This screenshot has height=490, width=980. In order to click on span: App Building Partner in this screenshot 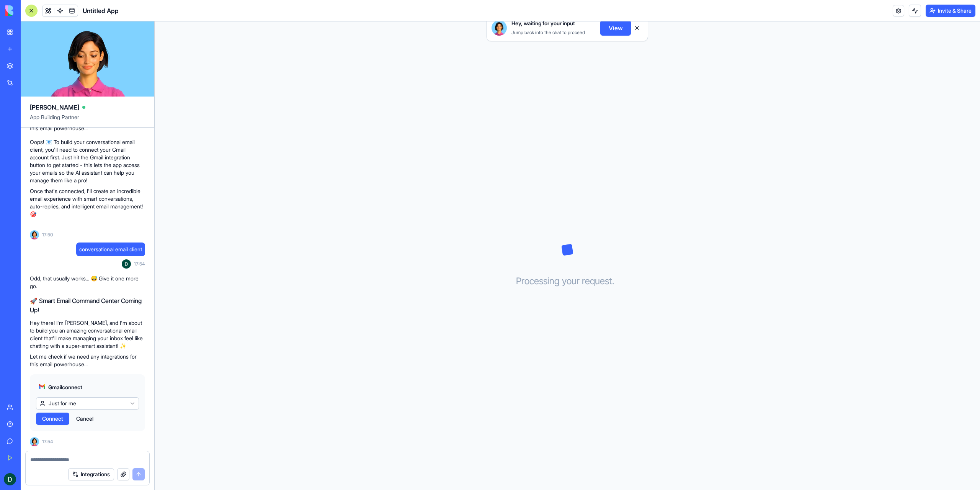, I will do `click(87, 120)`.